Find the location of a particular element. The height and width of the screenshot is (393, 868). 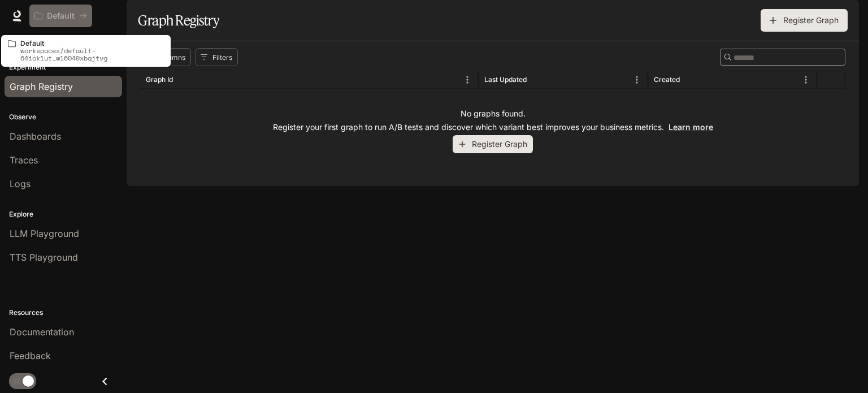

h1: Graph Registry is located at coordinates (179, 21).